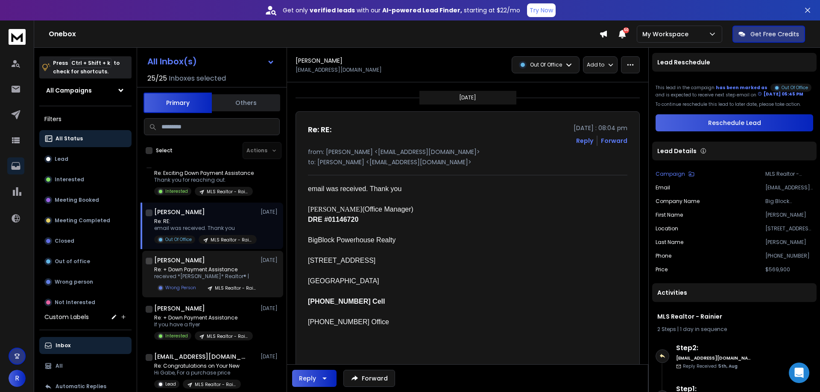  What do you see at coordinates (734, 104) in the screenshot?
I see `p: To continue reschedule this lead to later date, please take action.` at bounding box center [734, 104].